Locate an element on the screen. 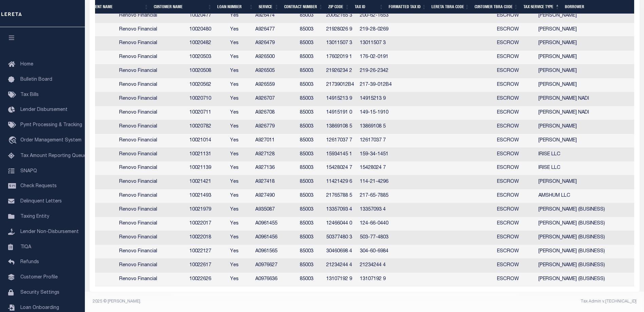 The image size is (644, 312). td: 149-15-1910 is located at coordinates (379, 113).